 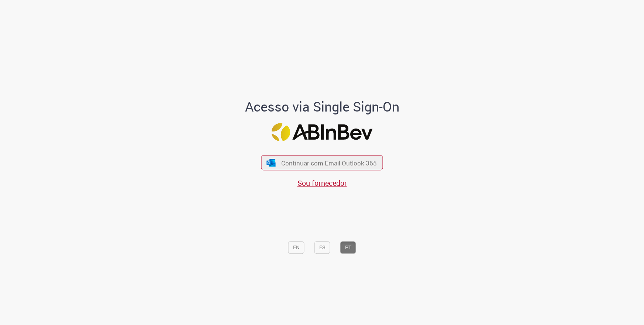 What do you see at coordinates (322, 107) in the screenshot?
I see `h1: Acesso via Single Sign-On` at bounding box center [322, 107].